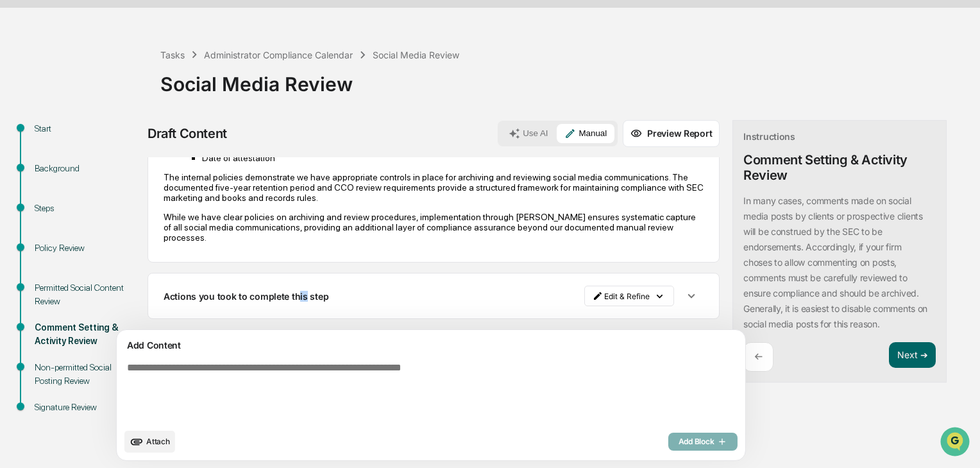 The height and width of the screenshot is (468, 980). I want to click on span: Pylon, so click(141, 222).